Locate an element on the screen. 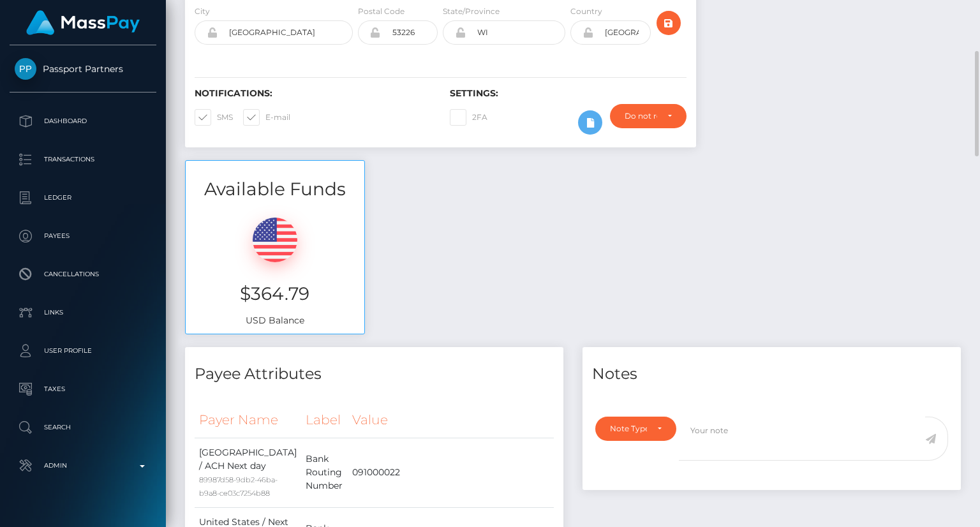 This screenshot has width=980, height=527. th: Payer Name is located at coordinates (248, 420).